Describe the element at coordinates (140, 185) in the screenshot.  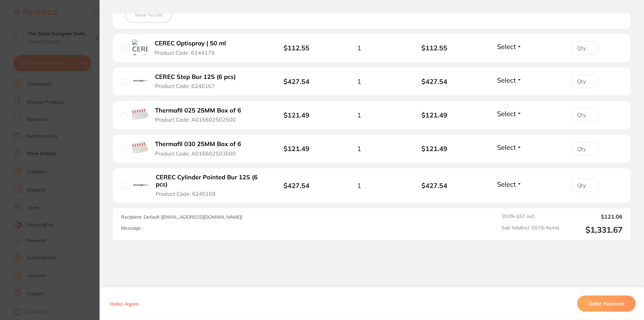
I see `img: CEREC Cylinder Pointed Bur 12S (6 pcs)` at that location.